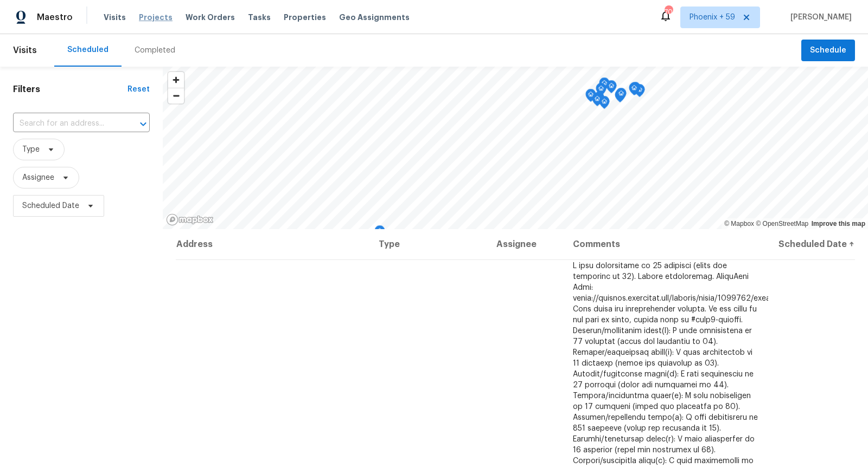 The height and width of the screenshot is (468, 868). What do you see at coordinates (155, 50) in the screenshot?
I see `div: Completed` at bounding box center [155, 50].